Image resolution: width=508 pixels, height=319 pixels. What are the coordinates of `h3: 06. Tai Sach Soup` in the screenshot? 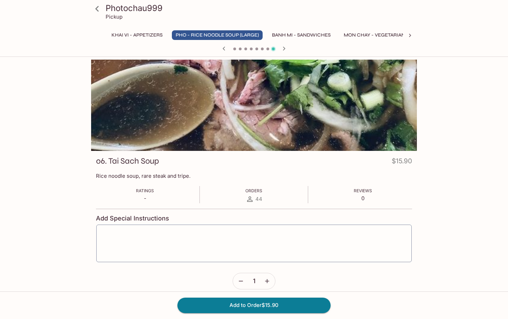 It's located at (127, 161).